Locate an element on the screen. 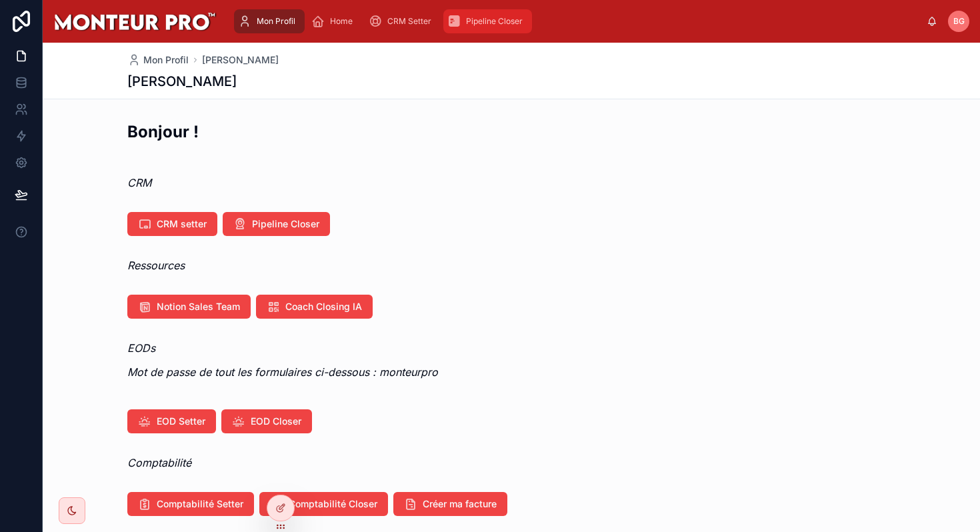  em: EODs is located at coordinates (142, 348).